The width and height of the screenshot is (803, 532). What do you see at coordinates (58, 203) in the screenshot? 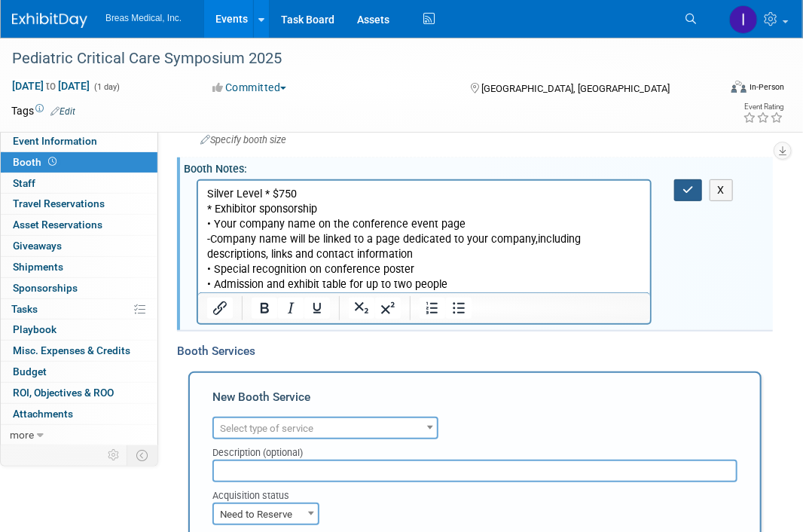
I see `span: Travel Reservations` at bounding box center [58, 203].